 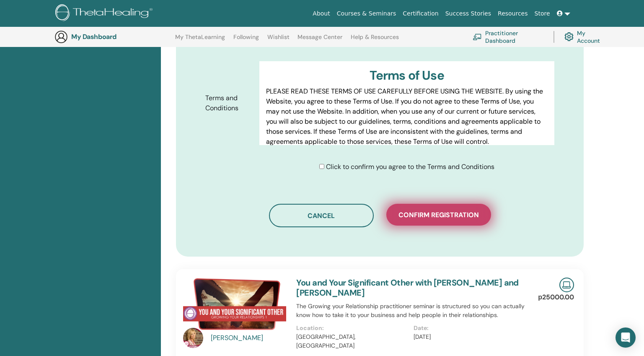 What do you see at coordinates (321, 13) in the screenshot?
I see `a: About` at bounding box center [321, 13].